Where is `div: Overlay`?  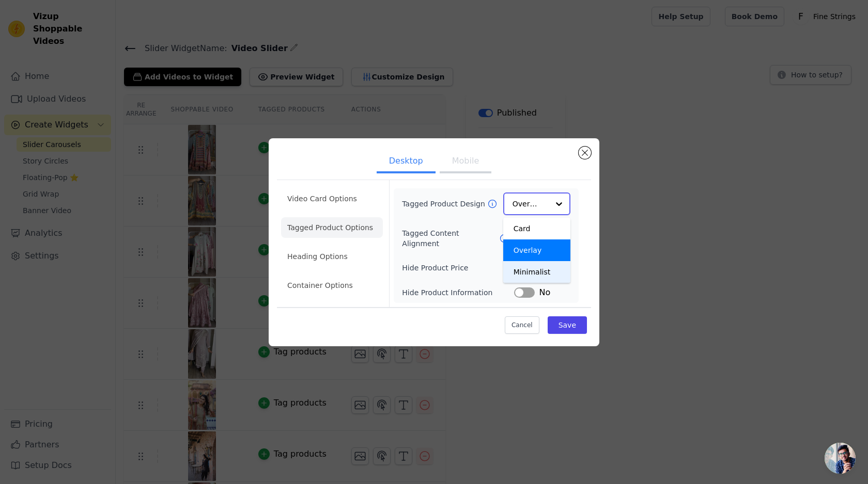
div: Overlay is located at coordinates (537, 251).